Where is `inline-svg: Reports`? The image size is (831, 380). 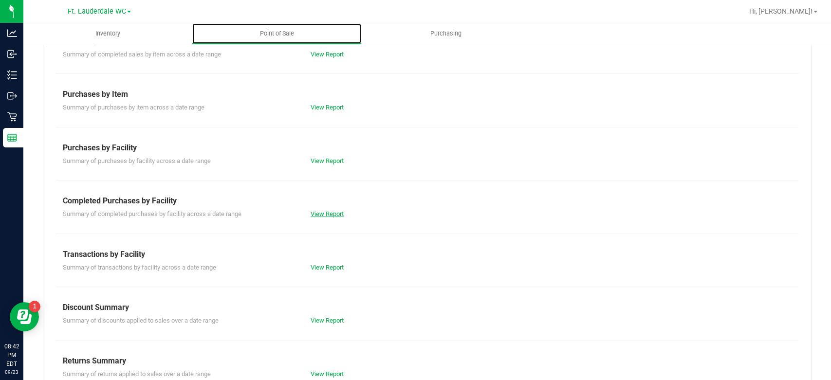
inline-svg: Reports is located at coordinates (12, 138).